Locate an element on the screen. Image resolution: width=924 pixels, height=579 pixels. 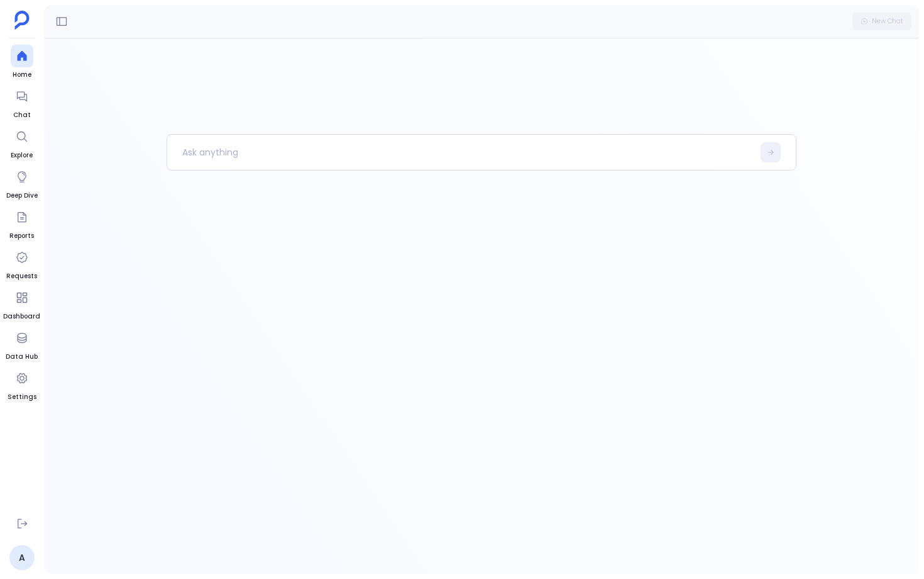
a: Requests is located at coordinates (21, 263).